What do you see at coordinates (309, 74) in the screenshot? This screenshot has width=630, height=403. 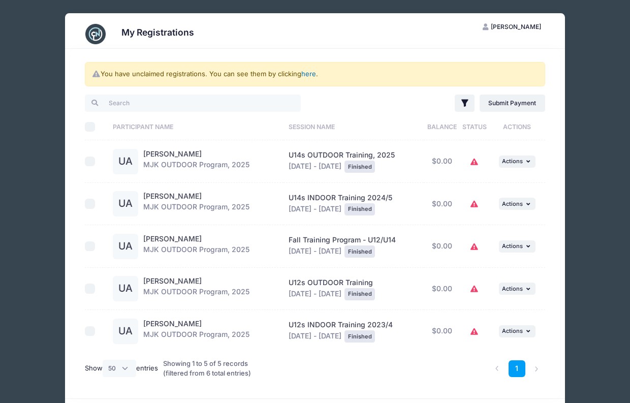 I see `a: here` at bounding box center [309, 74].